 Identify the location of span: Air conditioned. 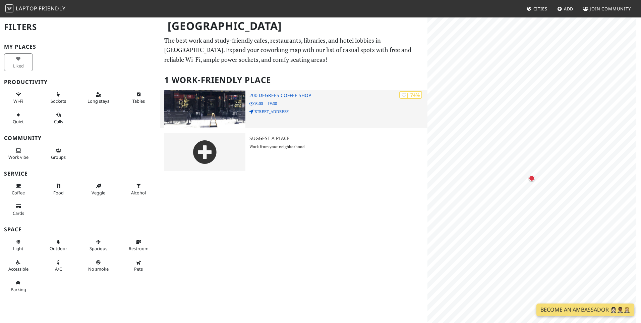
(58, 269).